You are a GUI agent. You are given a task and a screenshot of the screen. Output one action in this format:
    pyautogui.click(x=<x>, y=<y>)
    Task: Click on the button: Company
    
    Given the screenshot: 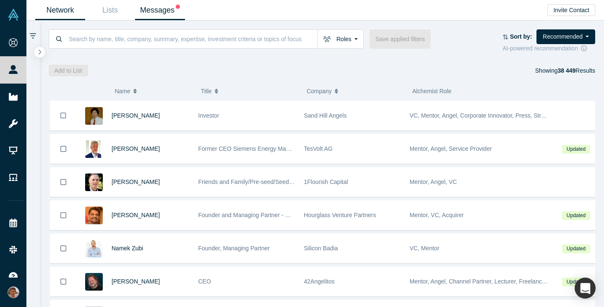 What is the action you would take?
    pyautogui.click(x=355, y=91)
    